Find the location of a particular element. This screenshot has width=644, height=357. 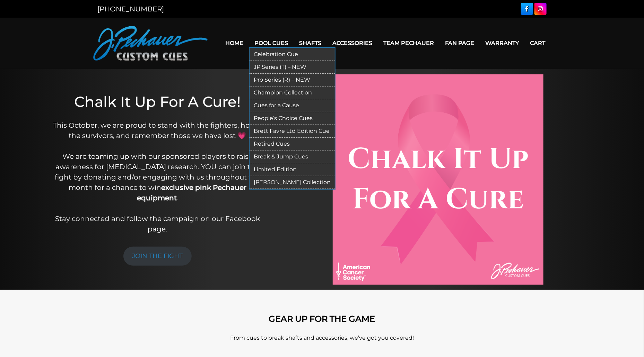

a: Pro Series (R) – NEW is located at coordinates (292, 80).